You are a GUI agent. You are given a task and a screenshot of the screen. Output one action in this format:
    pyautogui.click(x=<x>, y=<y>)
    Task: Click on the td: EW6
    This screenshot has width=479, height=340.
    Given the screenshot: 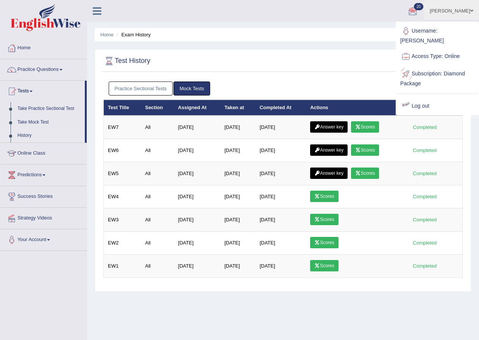 What is the action you would take?
    pyautogui.click(x=122, y=150)
    